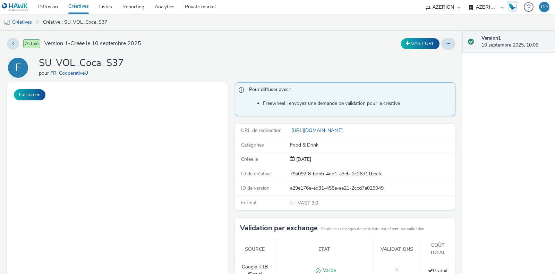  What do you see at coordinates (515, 42) in the screenshot?
I see `div: 10 septembre 2025, 10:06` at bounding box center [515, 42].